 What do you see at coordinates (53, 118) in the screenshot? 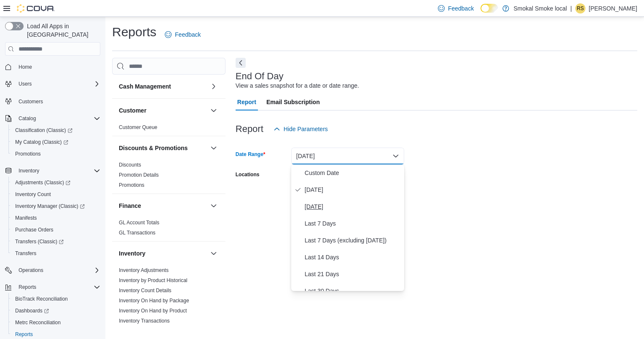
I see `button: Catalog` at bounding box center [53, 118].